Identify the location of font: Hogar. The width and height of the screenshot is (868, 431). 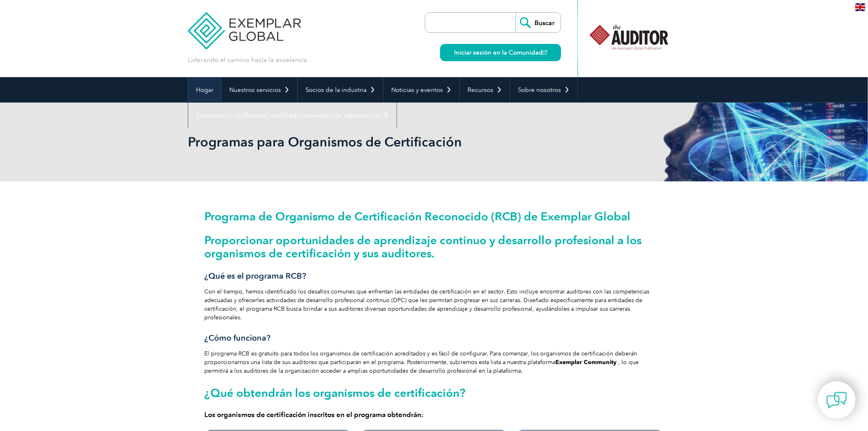
(205, 90).